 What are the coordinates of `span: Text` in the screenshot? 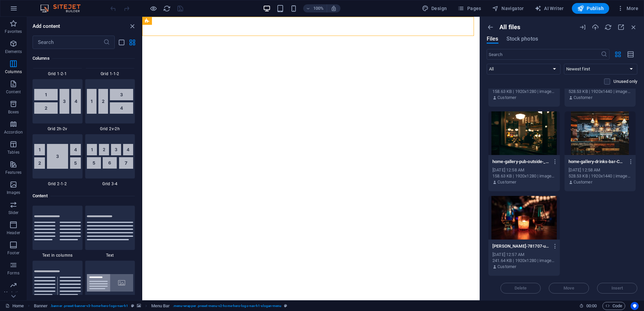 It's located at (110, 255).